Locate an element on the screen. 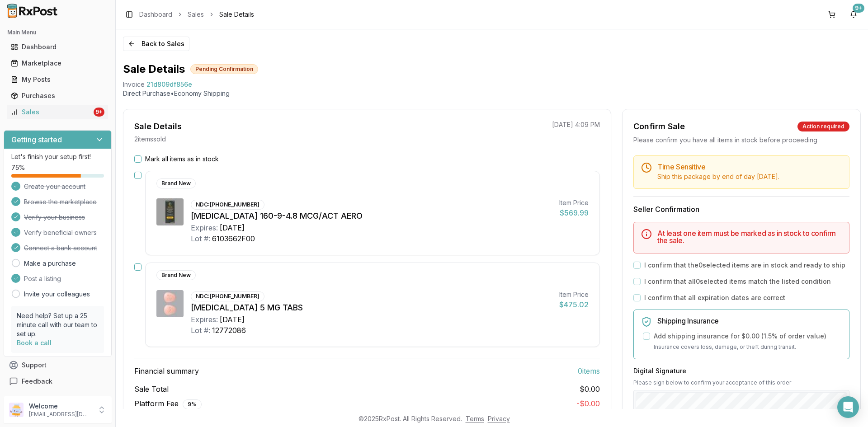 The image size is (868, 427). span: Verify beneficial owners is located at coordinates (60, 233).